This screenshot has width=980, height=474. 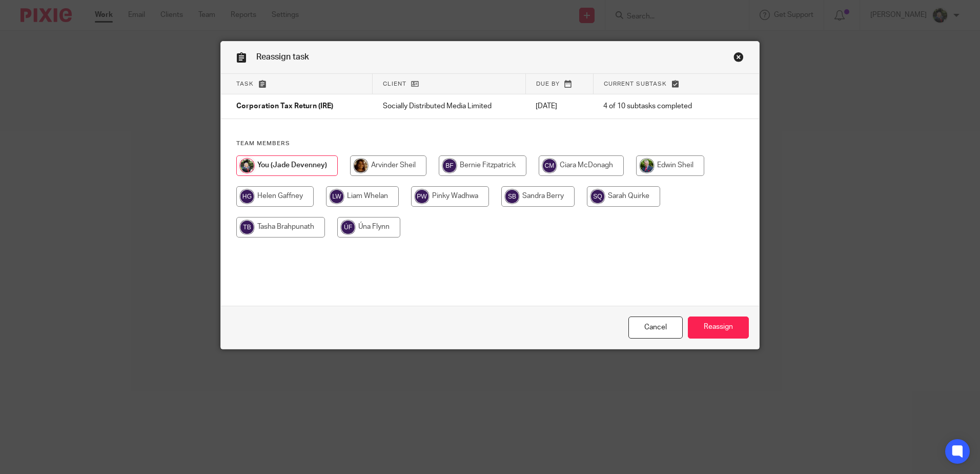 I want to click on span: Reassign task, so click(x=283, y=57).